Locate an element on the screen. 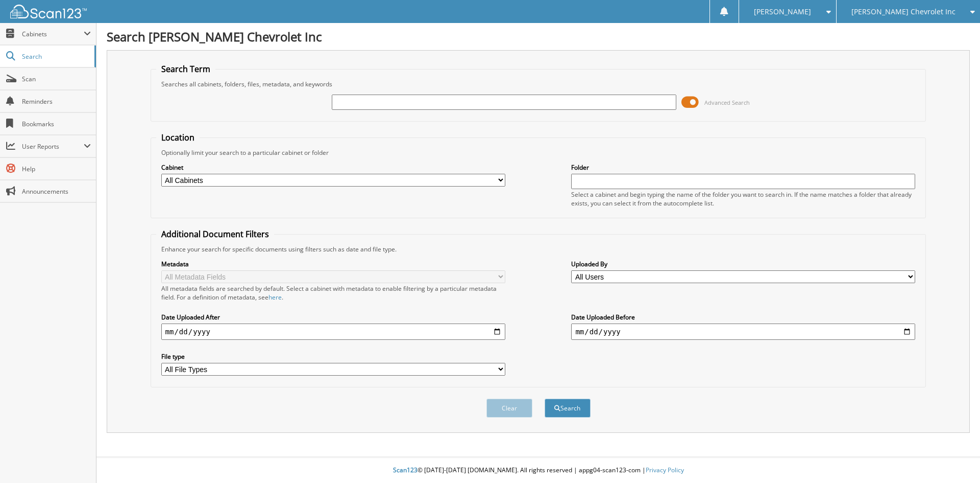 This screenshot has height=483, width=980. span: User Reports is located at coordinates (52, 146).